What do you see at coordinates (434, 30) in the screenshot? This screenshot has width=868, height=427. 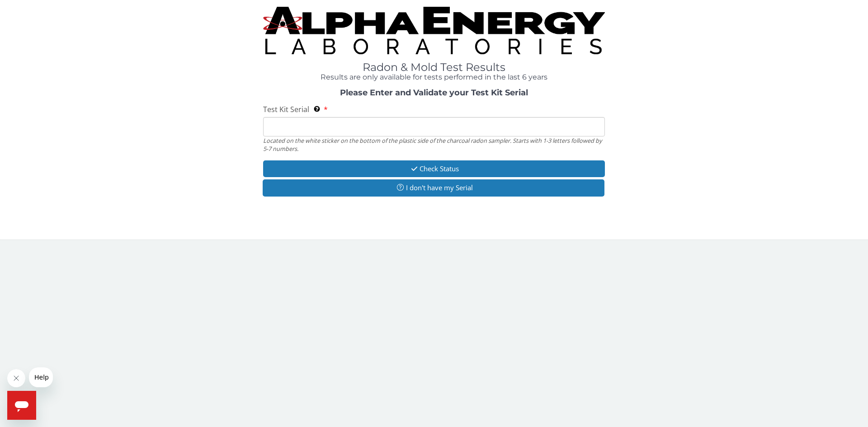 I see `img: TightCrop.jpg` at bounding box center [434, 30].